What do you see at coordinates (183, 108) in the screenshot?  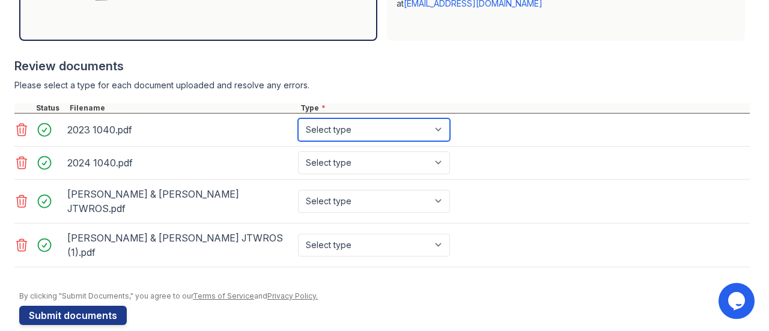 I see `div: Filename` at bounding box center [183, 108].